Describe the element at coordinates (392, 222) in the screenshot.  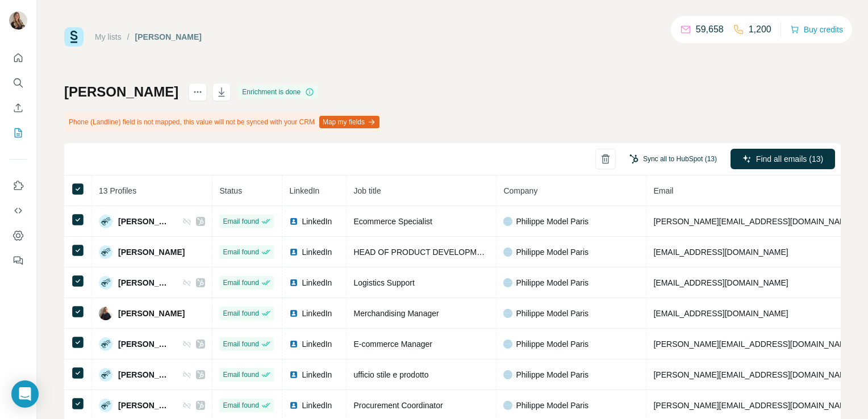
I see `span: Ecommerce Specialist` at that location.